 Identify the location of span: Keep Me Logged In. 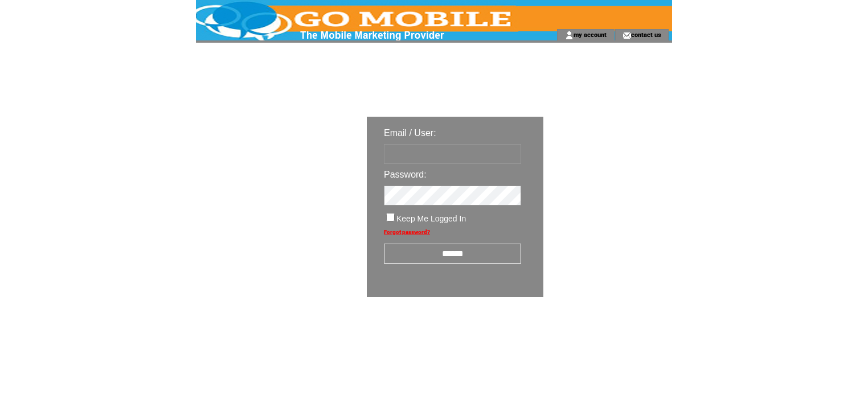
(431, 218).